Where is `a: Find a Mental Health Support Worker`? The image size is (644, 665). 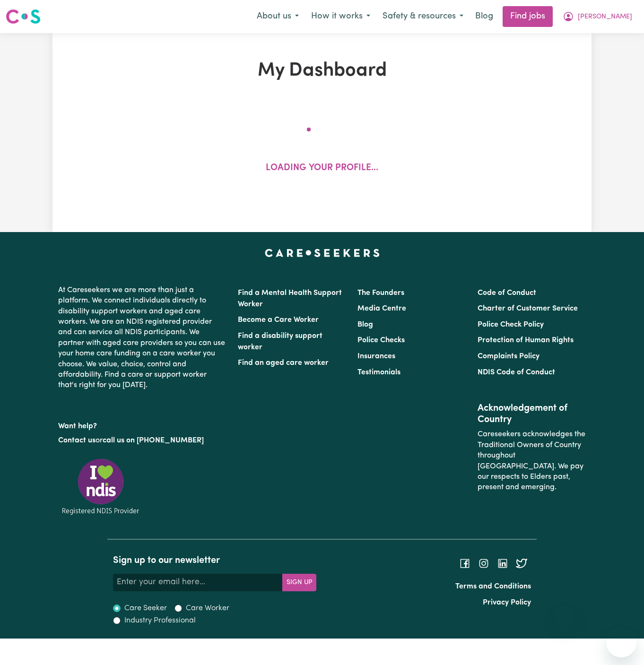
a: Find a Mental Health Support Worker is located at coordinates (290, 299).